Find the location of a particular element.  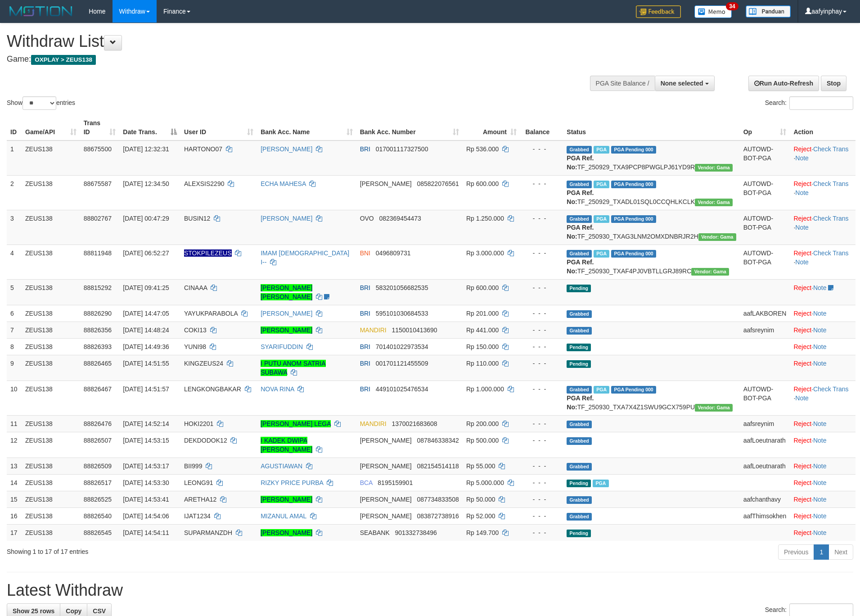

span: Copy 583201056682535 to clipboard is located at coordinates (402, 288).